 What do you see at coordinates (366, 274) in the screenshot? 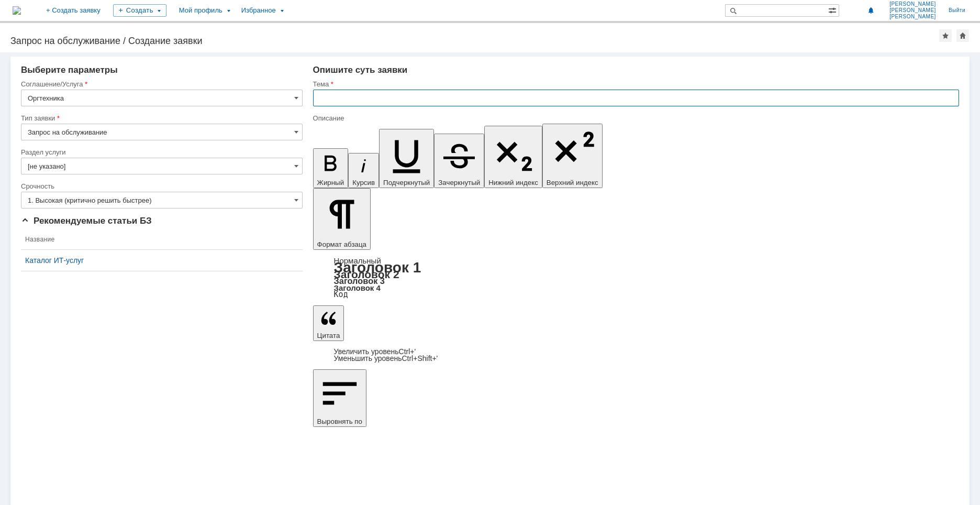
I see `a: Заголовок 2` at bounding box center [366, 274].